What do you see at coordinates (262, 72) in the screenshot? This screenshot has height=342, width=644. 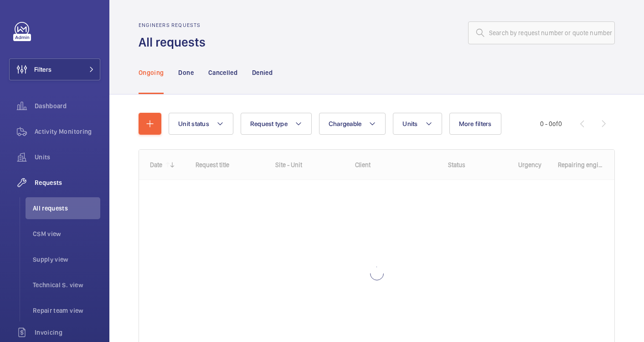 I see `p: Denied` at bounding box center [262, 72].